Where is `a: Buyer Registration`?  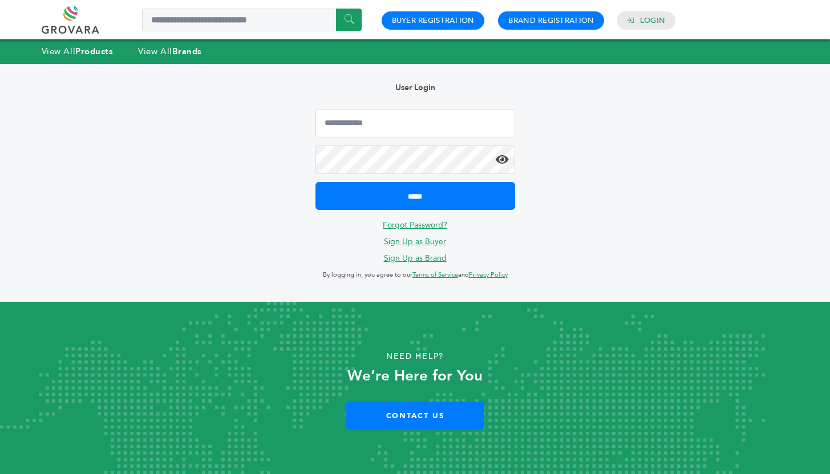 a: Buyer Registration is located at coordinates (433, 21).